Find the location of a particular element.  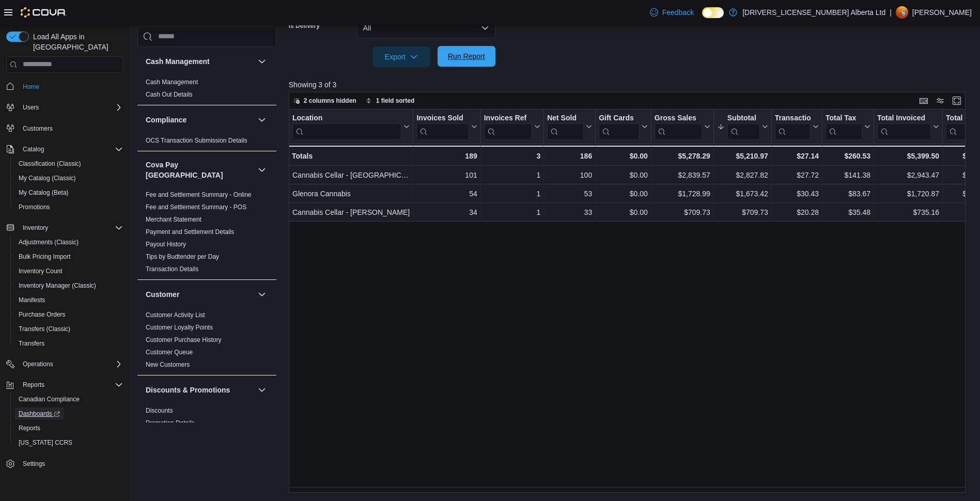

div: $5,278.29 is located at coordinates (682, 156).